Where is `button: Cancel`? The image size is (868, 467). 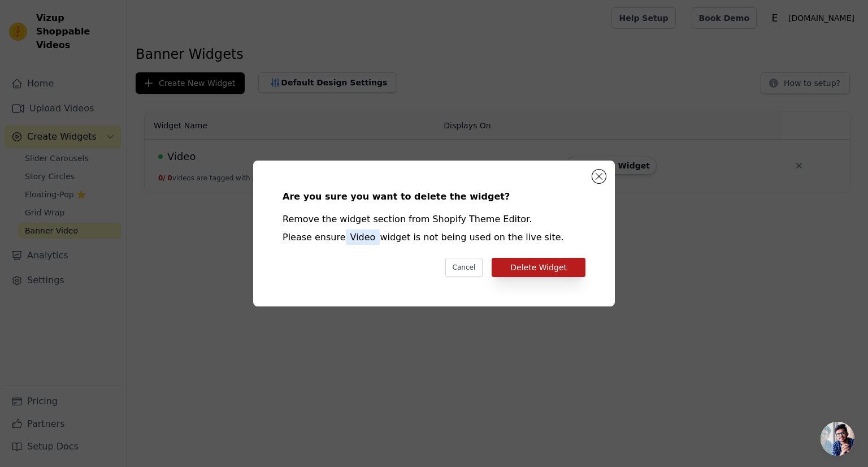 button: Cancel is located at coordinates (464, 267).